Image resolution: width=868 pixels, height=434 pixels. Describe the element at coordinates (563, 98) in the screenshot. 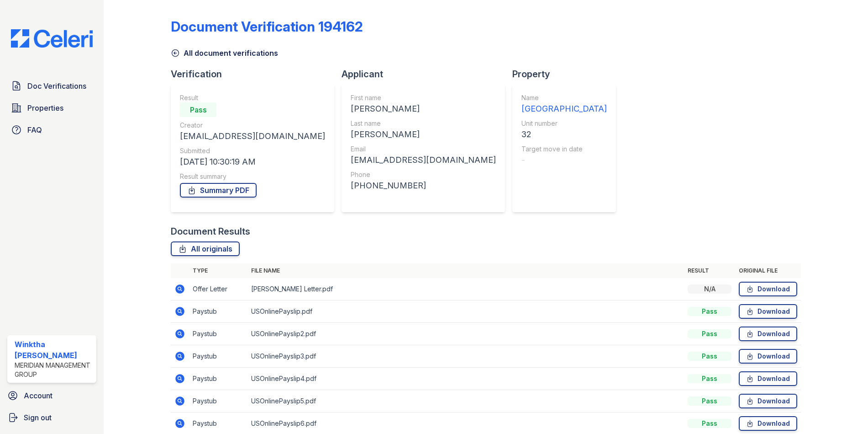

I see `div: Name` at that location.